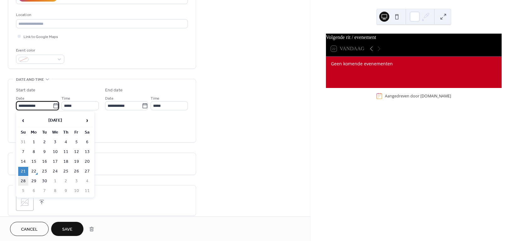 Image resolution: width=517 pixels, height=241 pixels. Describe the element at coordinates (23, 132) in the screenshot. I see `th: Su` at that location.